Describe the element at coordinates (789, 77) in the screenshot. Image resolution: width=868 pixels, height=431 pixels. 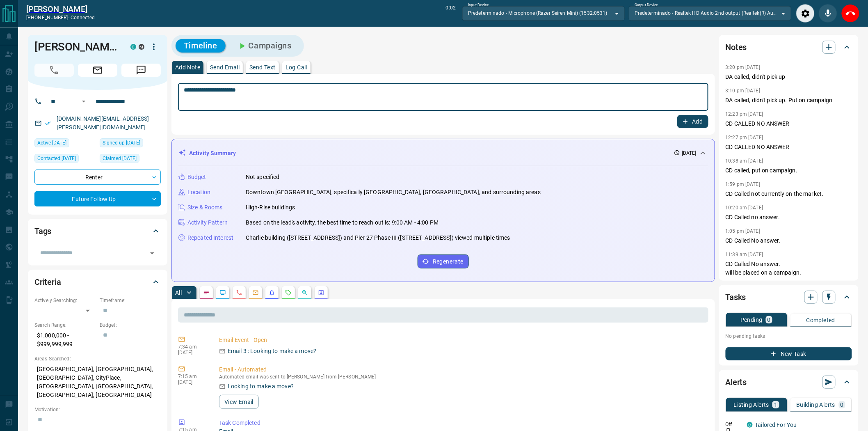
I see `p: DA called, didn't pick up` at that location.